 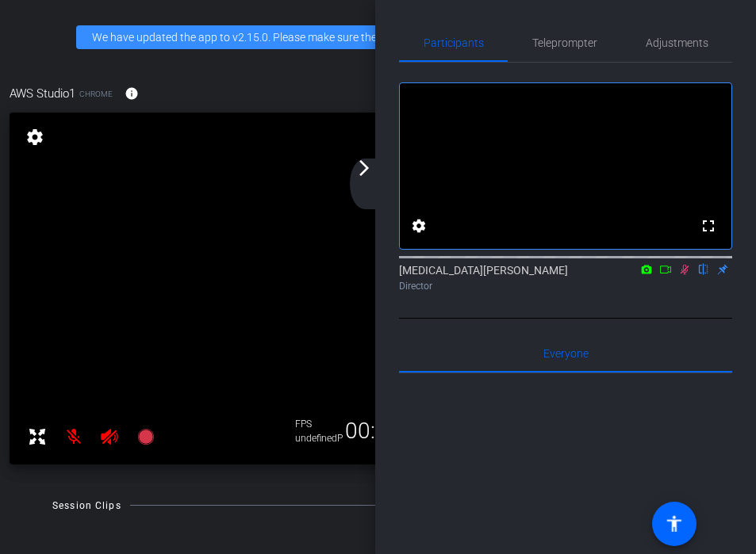 What do you see at coordinates (132, 94) in the screenshot?
I see `mat-icon: info` at bounding box center [132, 94].